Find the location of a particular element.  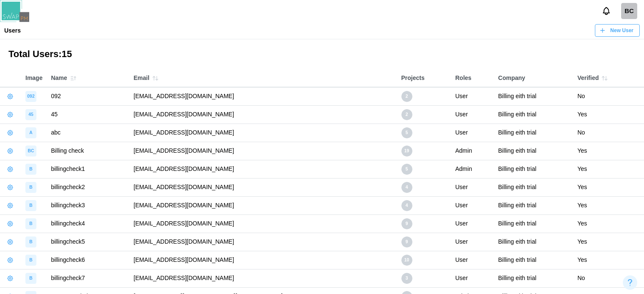

div: billingcheck3 is located at coordinates (88, 206).